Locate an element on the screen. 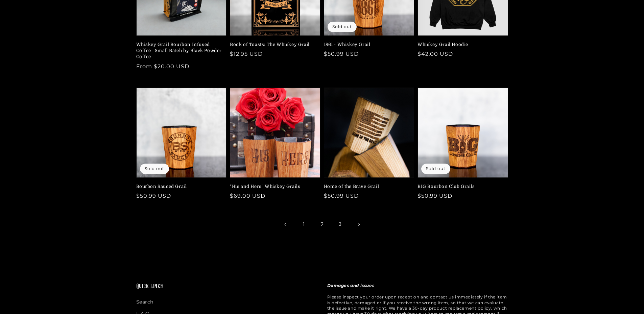 The image size is (644, 314). a: "His and Hers" Whiskey Grails is located at coordinates (273, 187).